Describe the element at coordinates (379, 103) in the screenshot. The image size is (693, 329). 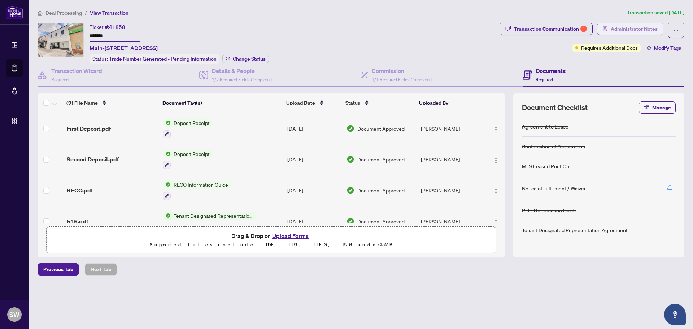
I see `th: Status` at that location.